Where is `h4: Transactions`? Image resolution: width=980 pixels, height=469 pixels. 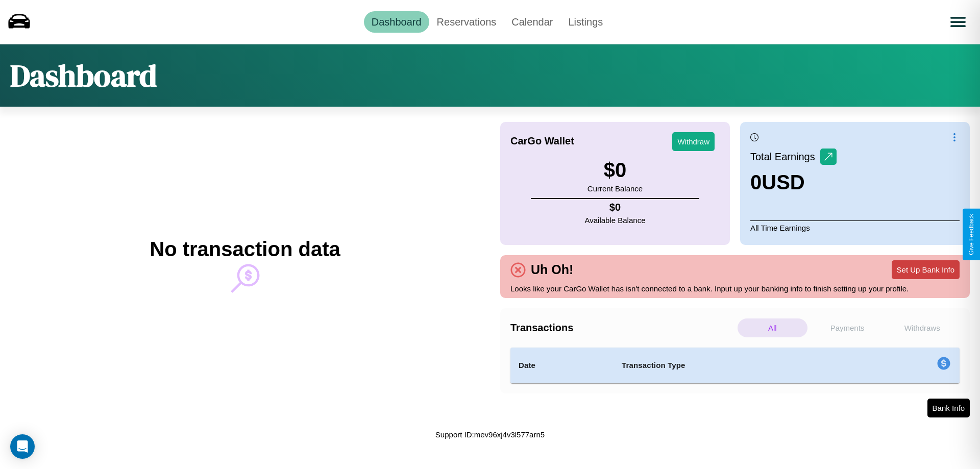 h4: Transactions is located at coordinates (623, 328).